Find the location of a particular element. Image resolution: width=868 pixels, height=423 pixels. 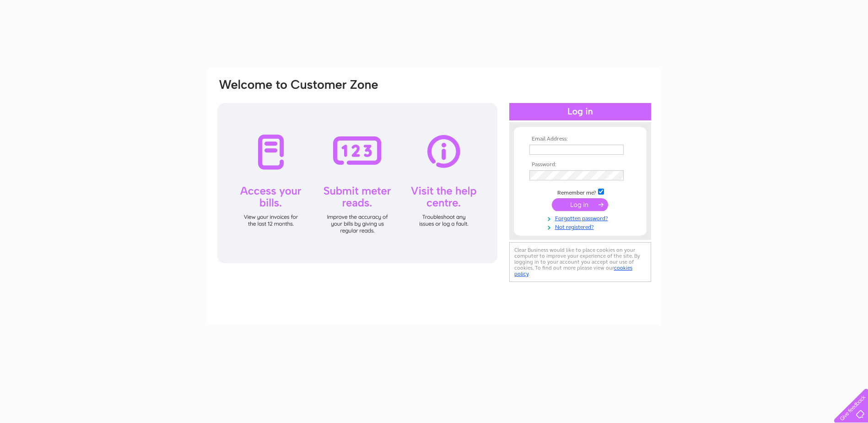

a: Not registered? is located at coordinates (582, 227).